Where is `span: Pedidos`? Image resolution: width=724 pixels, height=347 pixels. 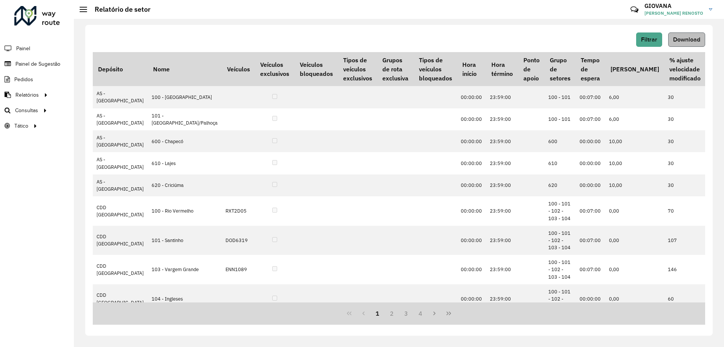 span: Pedidos is located at coordinates (24, 79).